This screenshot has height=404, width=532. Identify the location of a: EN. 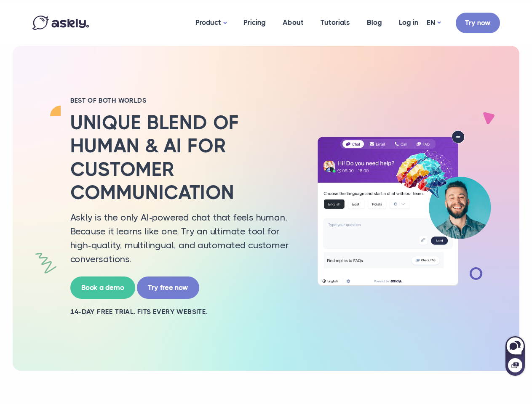
(433, 23).